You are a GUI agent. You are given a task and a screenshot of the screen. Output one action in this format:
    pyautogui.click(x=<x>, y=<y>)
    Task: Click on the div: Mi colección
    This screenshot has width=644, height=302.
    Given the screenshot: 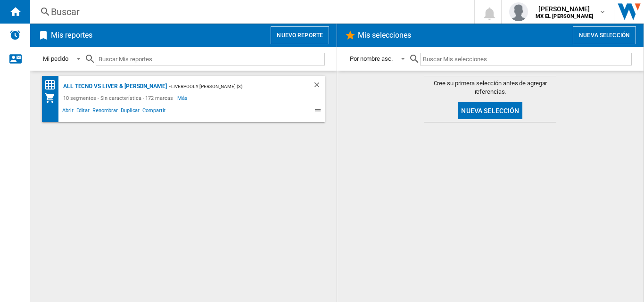 What is the action you would take?
    pyautogui.click(x=52, y=98)
    